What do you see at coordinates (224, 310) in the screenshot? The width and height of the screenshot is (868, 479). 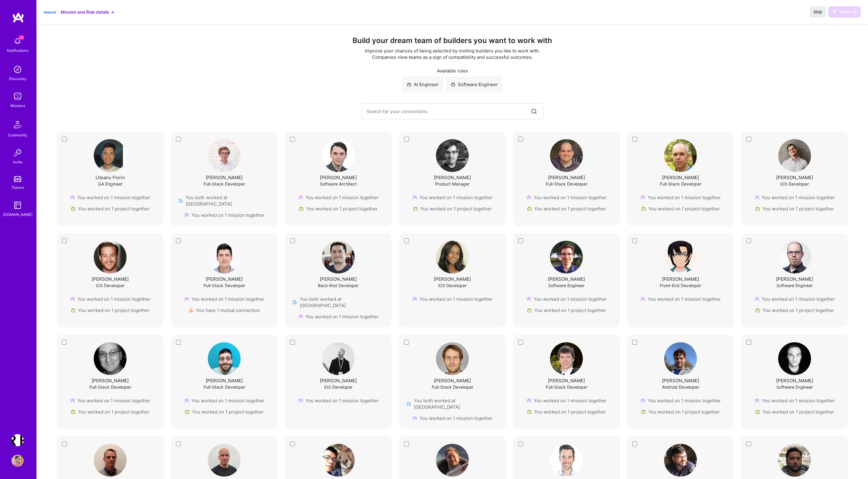 I see `div: You have 1 mutual connection` at bounding box center [224, 310].